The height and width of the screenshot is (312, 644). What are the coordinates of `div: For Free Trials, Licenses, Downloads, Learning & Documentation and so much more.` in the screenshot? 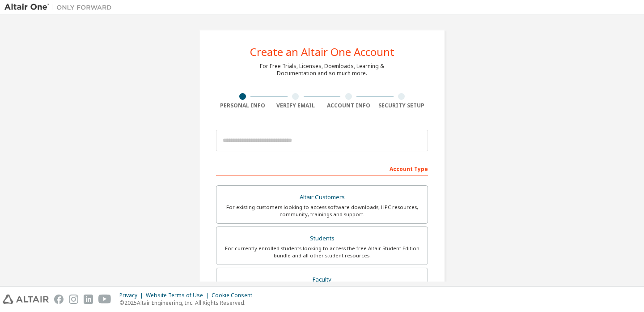 It's located at (322, 70).